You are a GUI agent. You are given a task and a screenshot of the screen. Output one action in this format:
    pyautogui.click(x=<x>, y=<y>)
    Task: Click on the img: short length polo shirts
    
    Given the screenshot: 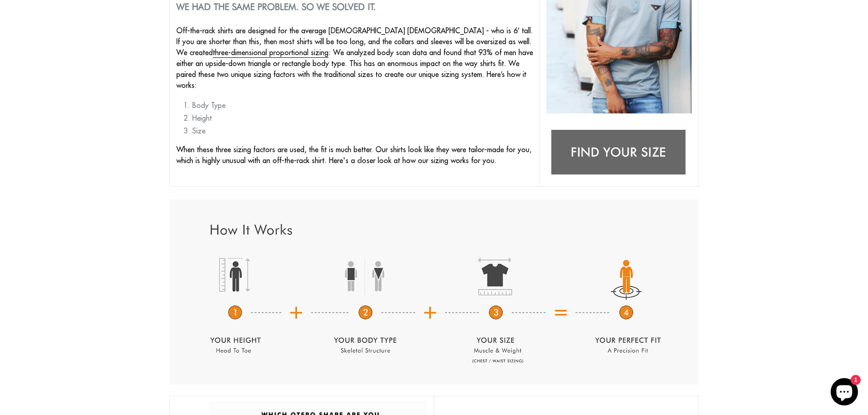 What is the action you would take?
    pyautogui.click(x=434, y=292)
    